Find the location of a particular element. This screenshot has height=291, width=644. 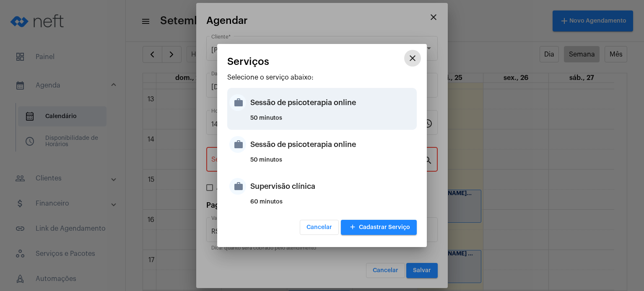

span: Cancelar is located at coordinates (319, 228).